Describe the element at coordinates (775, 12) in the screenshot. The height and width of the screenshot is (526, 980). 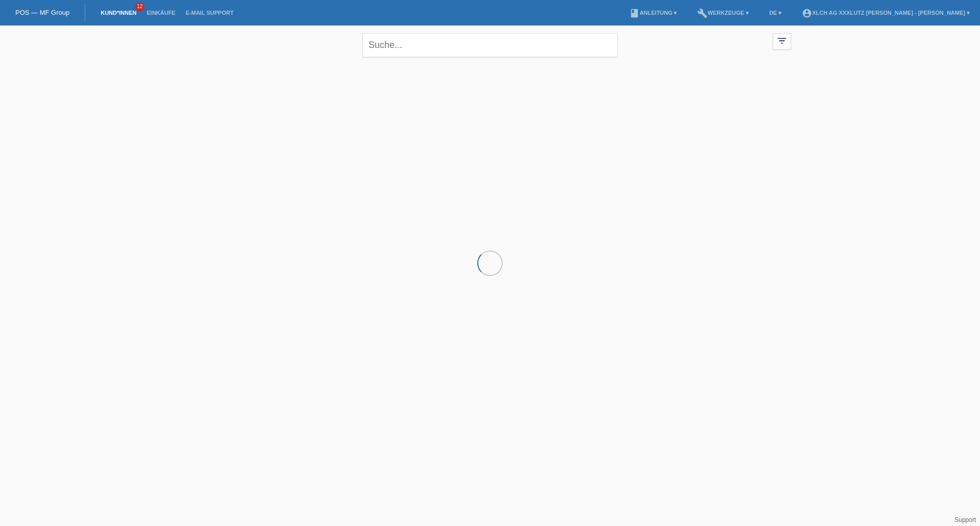
I see `a: DE ▾` at that location.